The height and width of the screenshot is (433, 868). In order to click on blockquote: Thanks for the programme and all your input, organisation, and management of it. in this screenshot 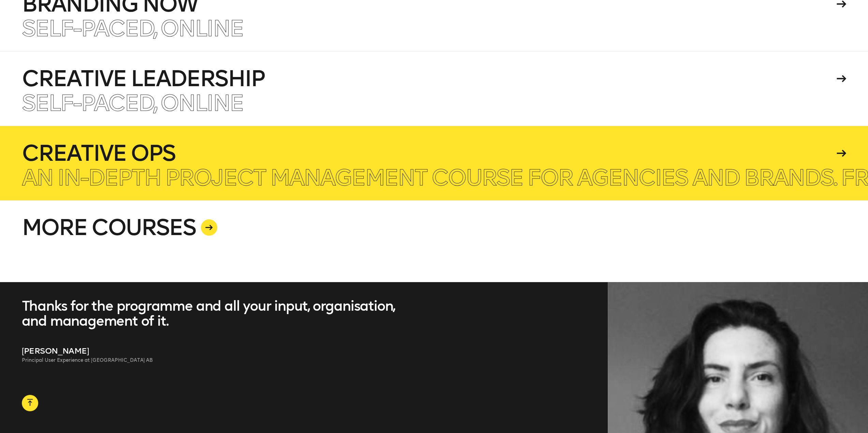, I will do `click(217, 313)`.